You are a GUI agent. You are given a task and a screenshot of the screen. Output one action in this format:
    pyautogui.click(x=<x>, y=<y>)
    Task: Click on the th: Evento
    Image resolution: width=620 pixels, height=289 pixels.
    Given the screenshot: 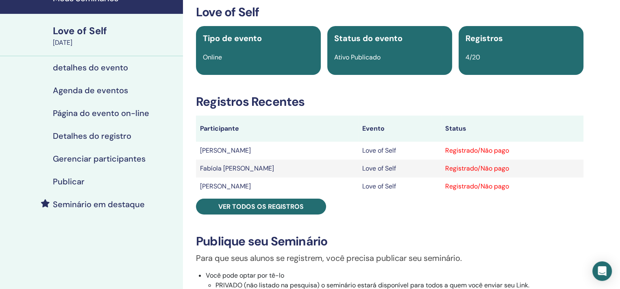 What is the action you would take?
    pyautogui.click(x=400, y=128)
    